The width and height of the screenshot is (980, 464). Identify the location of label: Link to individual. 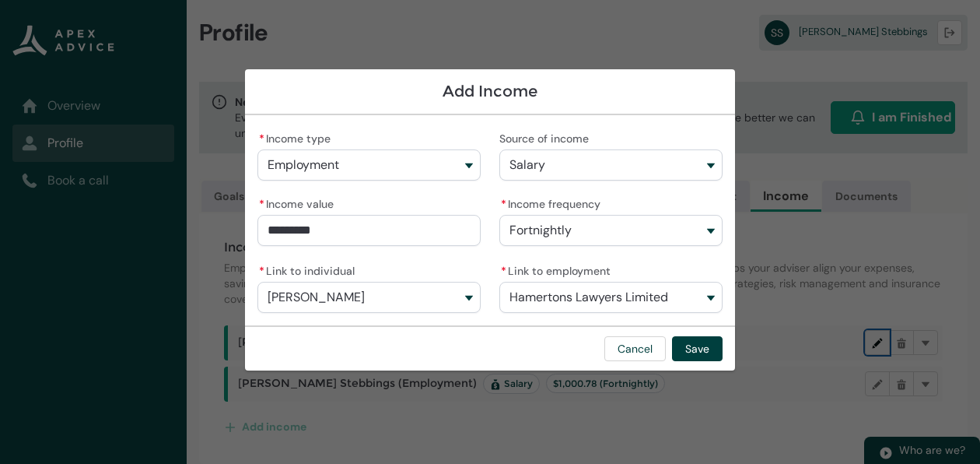
(309, 269).